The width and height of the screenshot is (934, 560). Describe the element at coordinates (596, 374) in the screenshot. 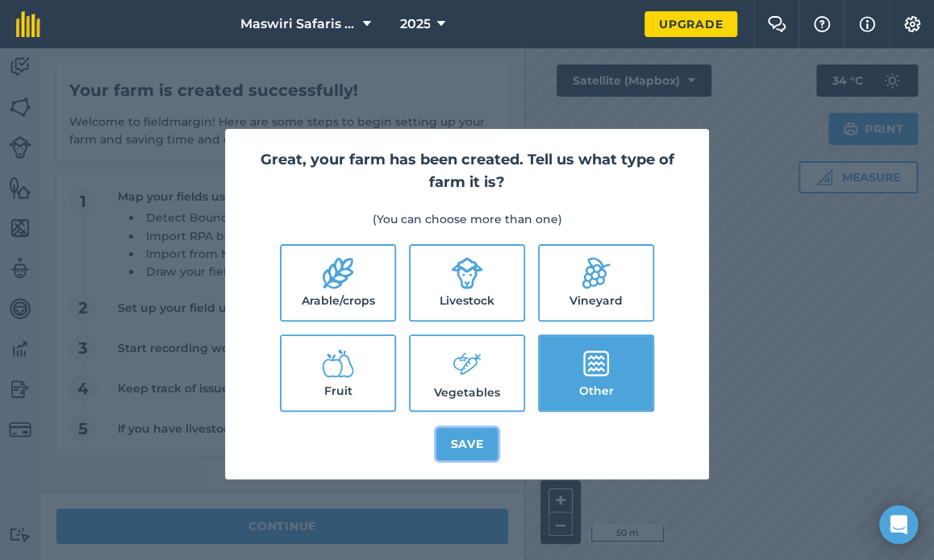

I see `label: Other` at that location.